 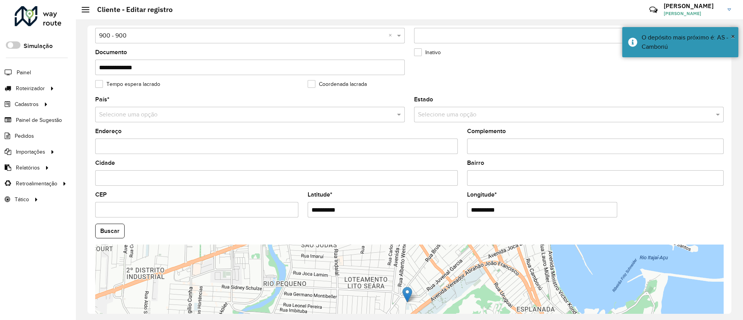 I want to click on label: Simulação, so click(x=38, y=46).